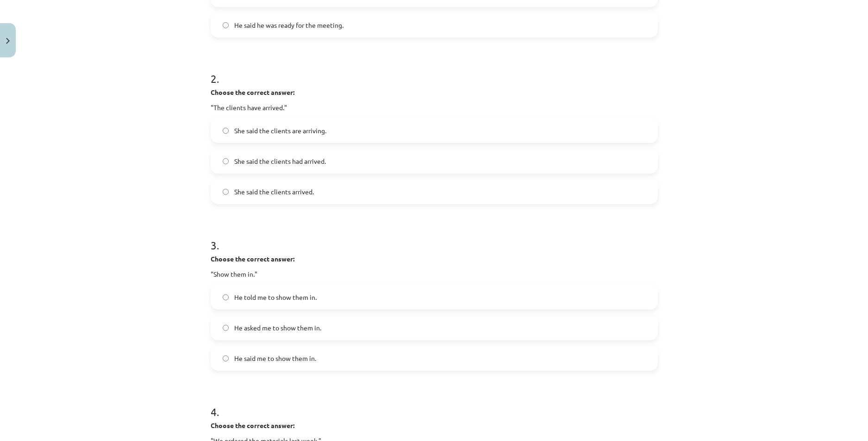 The image size is (868, 441). What do you see at coordinates (275, 297) in the screenshot?
I see `span: He told me to show them in.` at bounding box center [275, 297].